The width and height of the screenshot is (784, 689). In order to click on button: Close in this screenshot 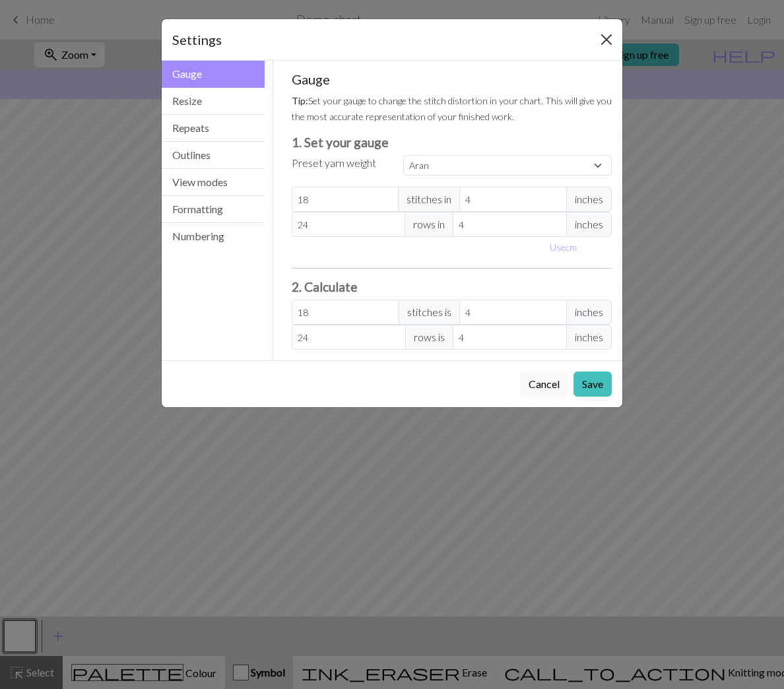, I will do `click(607, 40)`.